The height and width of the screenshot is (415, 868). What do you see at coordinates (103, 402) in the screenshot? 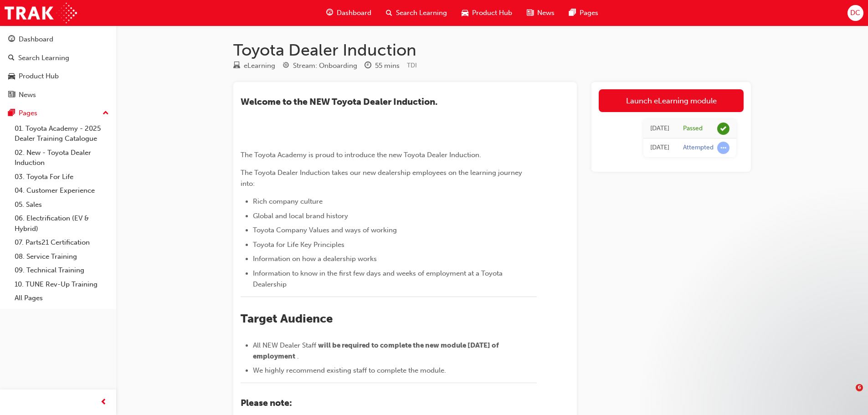
I see `span: prev-icon` at bounding box center [103, 402].